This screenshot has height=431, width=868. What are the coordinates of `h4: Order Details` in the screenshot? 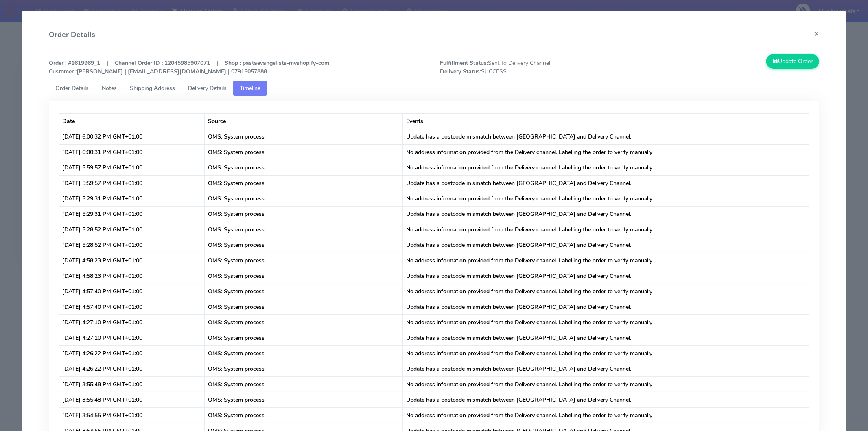 It's located at (72, 34).